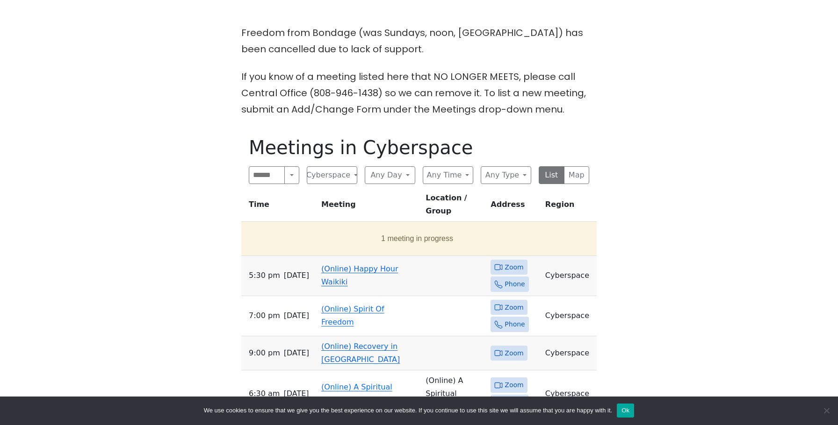 The height and width of the screenshot is (425, 838). Describe the element at coordinates (390, 175) in the screenshot. I see `button: Any Day` at that location.